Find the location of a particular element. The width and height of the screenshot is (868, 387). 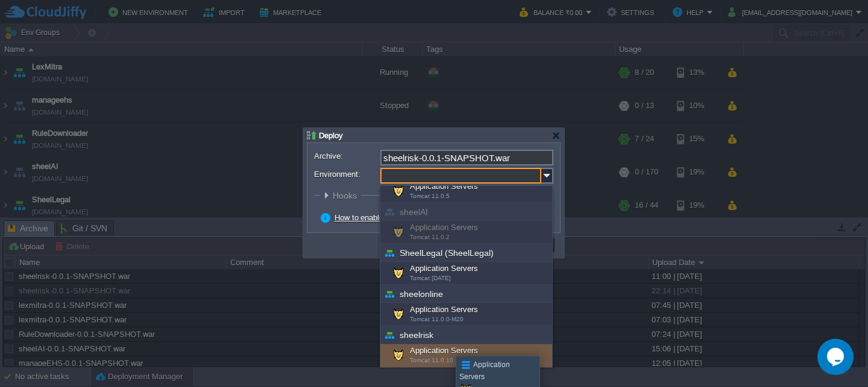

span: Deploy is located at coordinates (331, 135).